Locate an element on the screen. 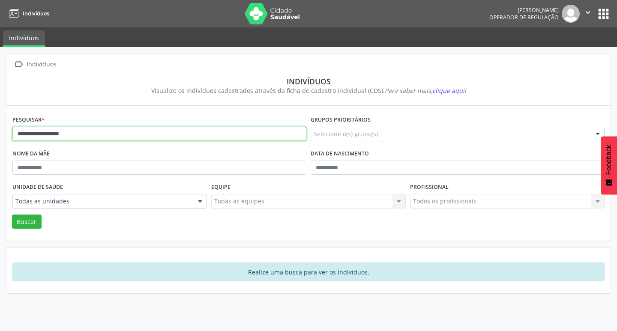  div: Realize uma busca para ver os indivíduos. is located at coordinates (308, 272).